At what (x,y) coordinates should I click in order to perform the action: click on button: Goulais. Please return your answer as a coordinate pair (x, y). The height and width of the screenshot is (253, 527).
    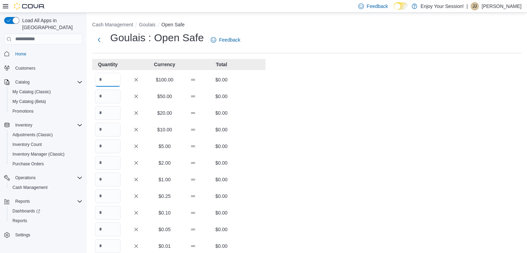
    Looking at the image, I should click on (147, 25).